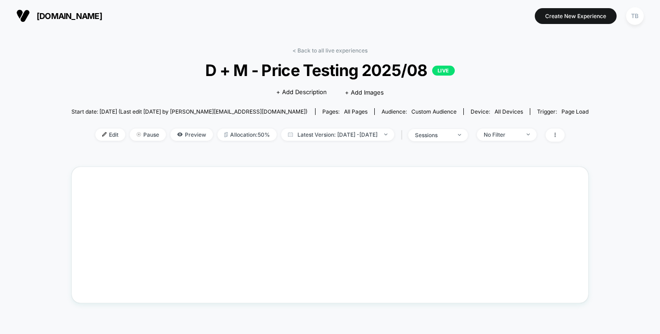  I want to click on span: D + M - Price Testing 2025/08, so click(330, 70).